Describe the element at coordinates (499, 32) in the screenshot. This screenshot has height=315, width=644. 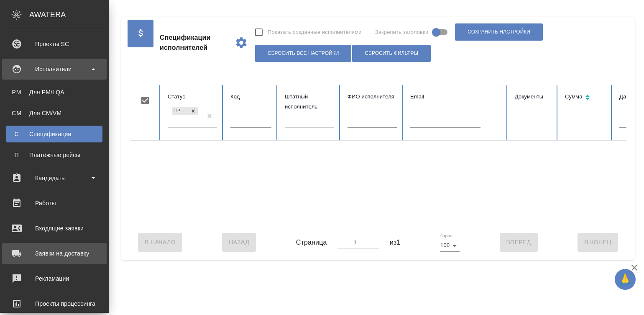
I see `button: Сохранить настройки` at that location.